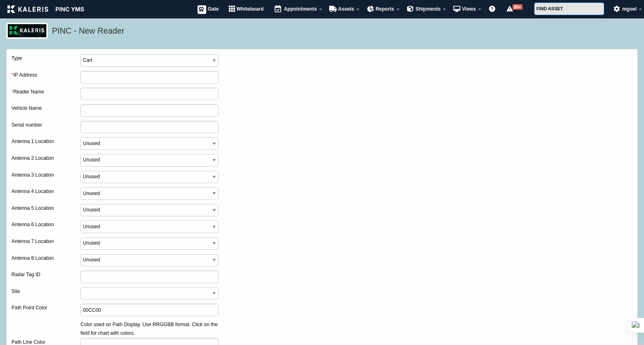 This screenshot has width=644, height=345. I want to click on label: Path Point Color, so click(46, 308).